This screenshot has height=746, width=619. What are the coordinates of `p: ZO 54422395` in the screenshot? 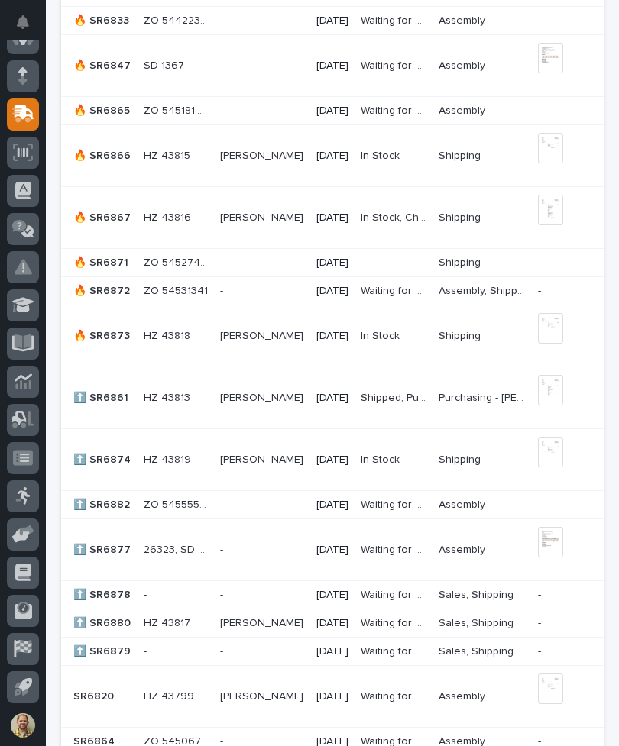 It's located at (177, 19).